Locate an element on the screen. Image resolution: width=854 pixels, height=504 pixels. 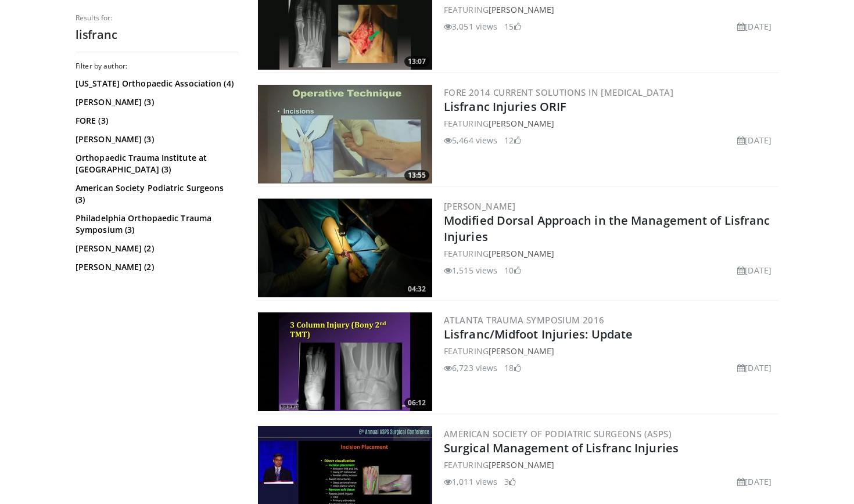
li: 3,051 views is located at coordinates (470, 26).